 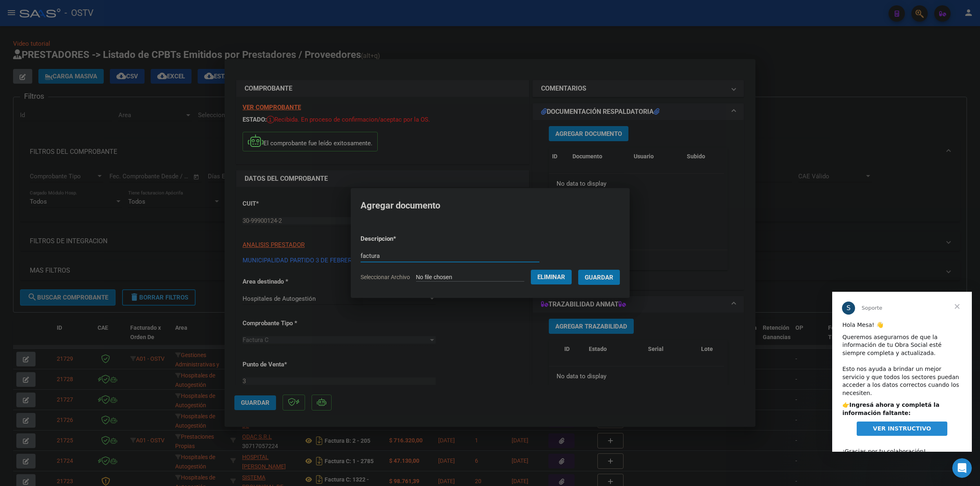 I want to click on b: Ingresá ahora y completá la información faltante:, so click(x=59, y=117).